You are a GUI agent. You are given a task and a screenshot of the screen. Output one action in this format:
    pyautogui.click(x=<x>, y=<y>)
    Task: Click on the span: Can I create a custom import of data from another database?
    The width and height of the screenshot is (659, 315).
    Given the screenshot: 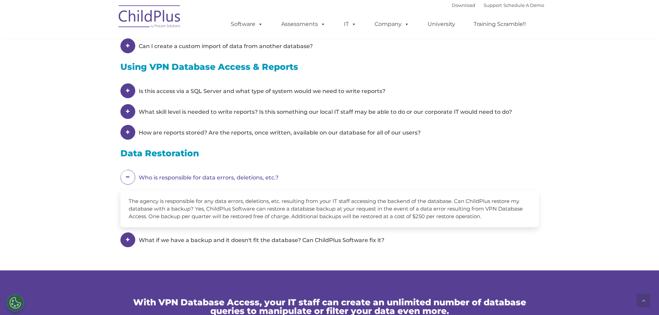 What is the action you would take?
    pyautogui.click(x=226, y=46)
    